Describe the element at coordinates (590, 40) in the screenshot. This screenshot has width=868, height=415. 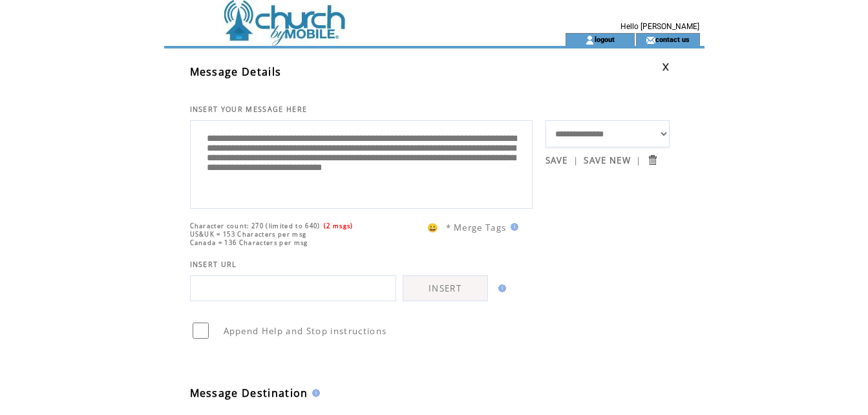
I see `img: account_icon.gif` at that location.